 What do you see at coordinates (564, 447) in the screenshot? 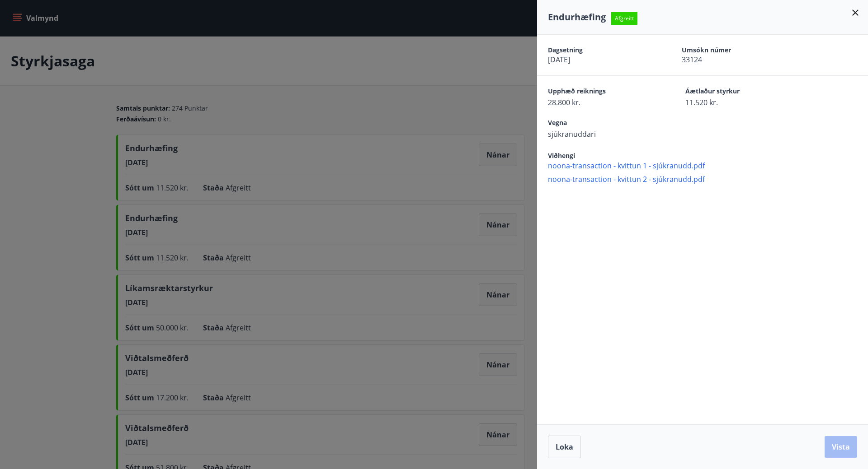
I see `button: Loka` at bounding box center [564, 447].